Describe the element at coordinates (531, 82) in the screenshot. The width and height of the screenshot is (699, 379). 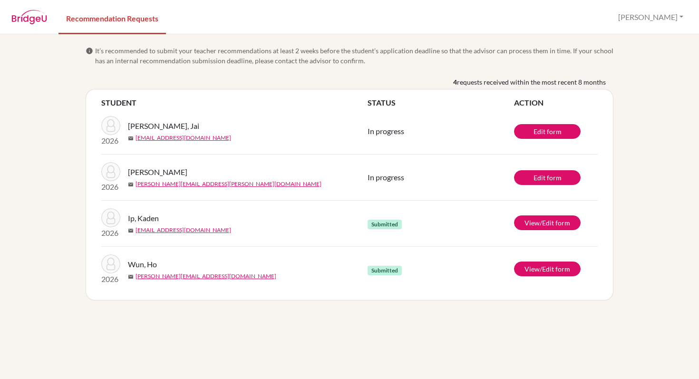
I see `span: requests received within the most recent 8 months` at that location.